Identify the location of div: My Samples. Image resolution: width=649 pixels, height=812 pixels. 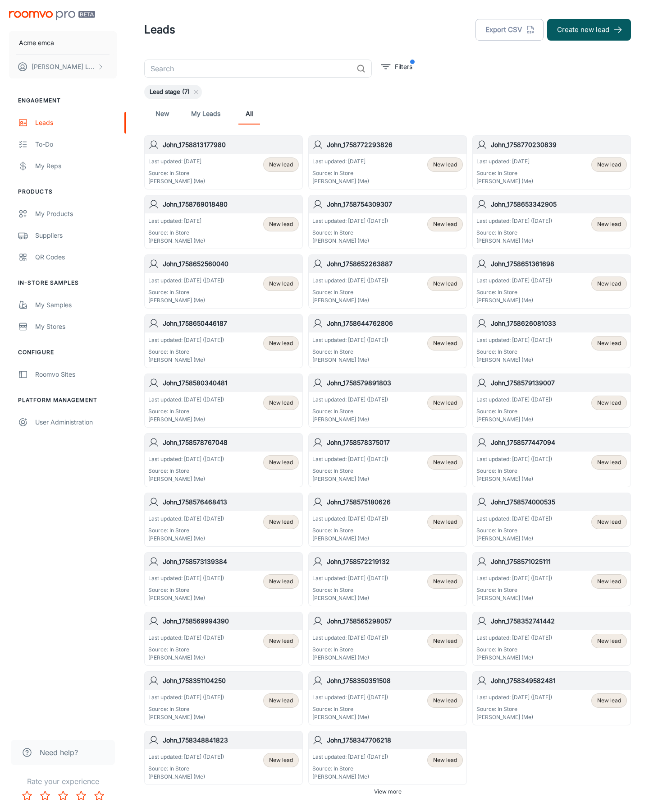
(75, 305).